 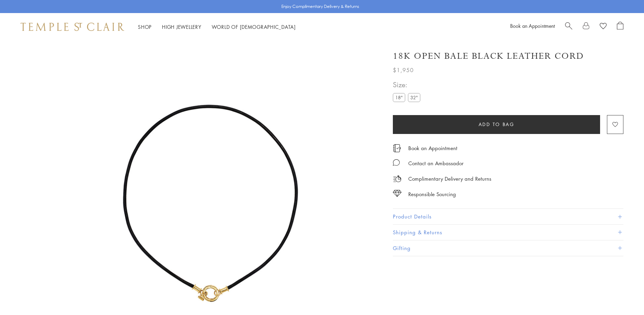 What do you see at coordinates (73, 27) in the screenshot?
I see `img: Temple St. Clair` at bounding box center [73, 27].